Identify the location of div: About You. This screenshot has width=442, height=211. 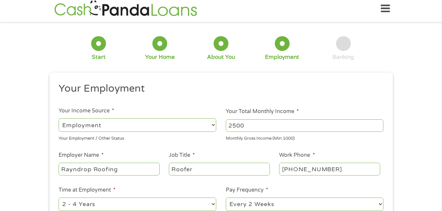
(221, 57).